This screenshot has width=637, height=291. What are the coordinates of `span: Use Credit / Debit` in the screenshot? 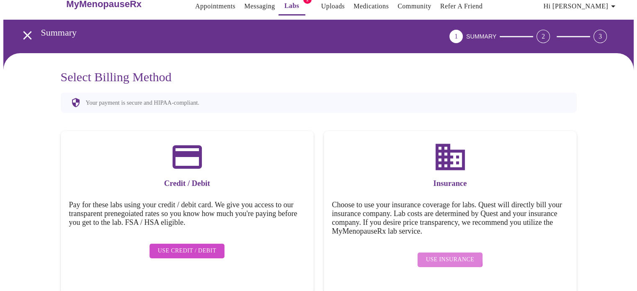 It's located at (187, 251).